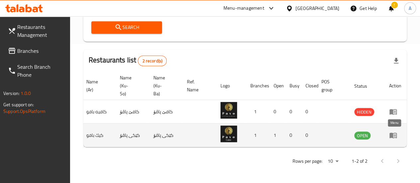 The height and width of the screenshot is (183, 420). Describe the element at coordinates (152, 61) in the screenshot. I see `div: Total records count` at that location.